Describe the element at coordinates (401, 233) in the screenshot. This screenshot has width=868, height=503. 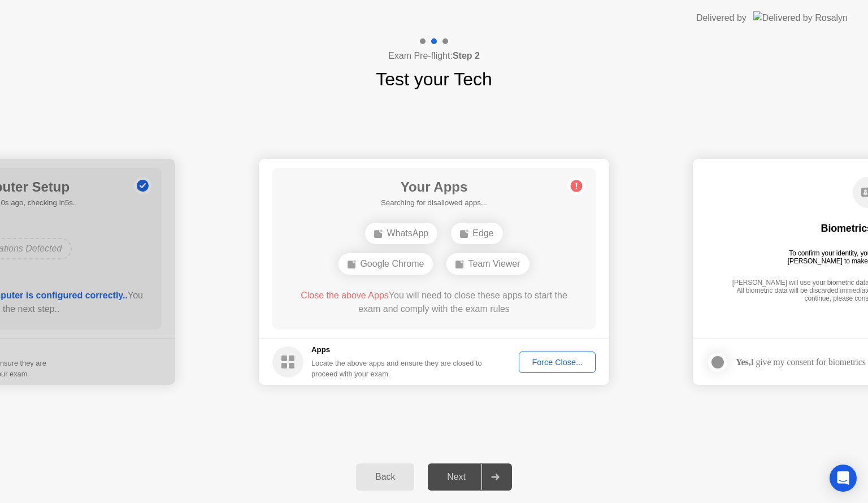
I see `div: WhatsApp` at that location.